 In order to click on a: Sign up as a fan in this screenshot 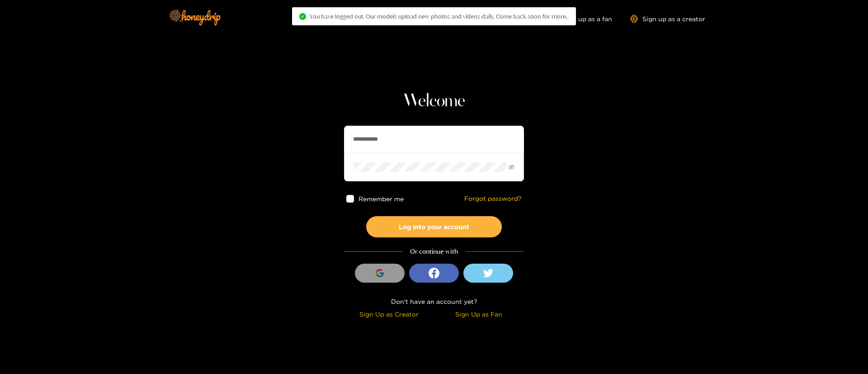, I will do `click(581, 19)`.